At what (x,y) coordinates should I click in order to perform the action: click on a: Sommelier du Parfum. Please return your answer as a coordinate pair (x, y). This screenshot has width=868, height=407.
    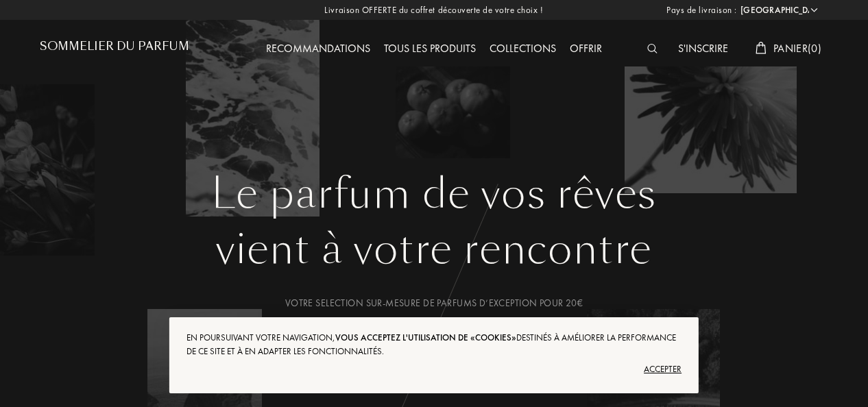
    Looking at the image, I should click on (115, 49).